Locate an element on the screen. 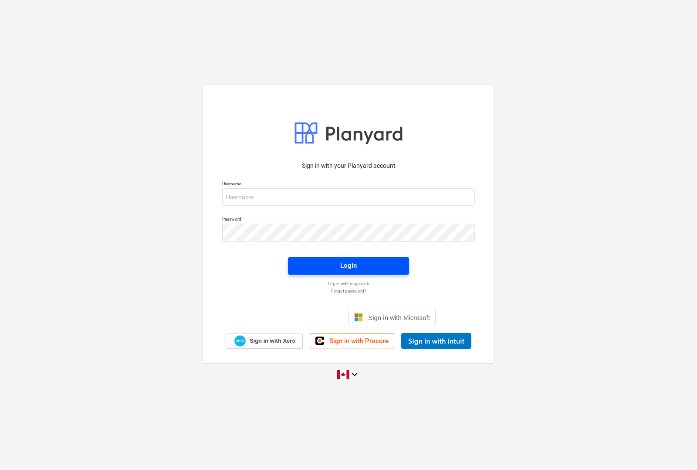 This screenshot has width=697, height=470. p: Forgot password? is located at coordinates (349, 291).